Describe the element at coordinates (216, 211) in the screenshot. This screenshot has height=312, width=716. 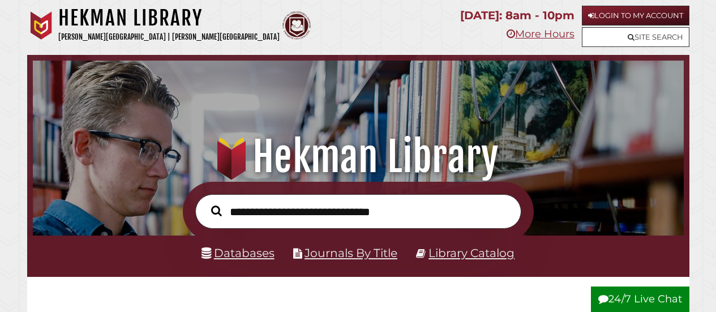
I see `i: Search` at that location.